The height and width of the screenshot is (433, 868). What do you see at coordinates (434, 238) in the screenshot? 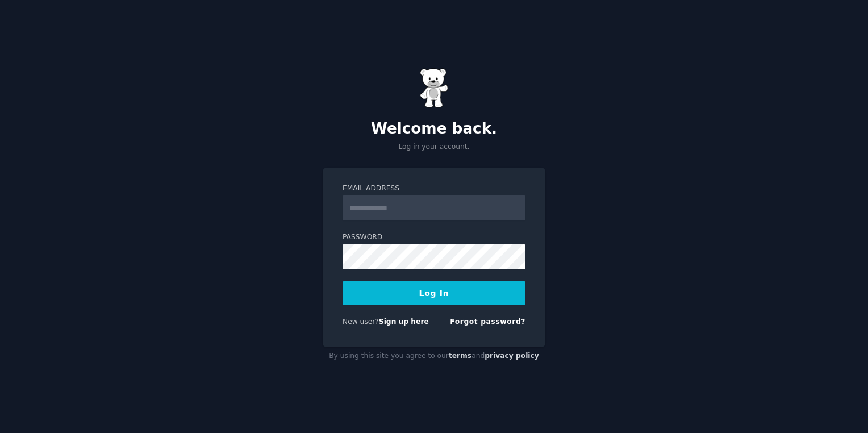
I see `label: Password` at bounding box center [434, 238].